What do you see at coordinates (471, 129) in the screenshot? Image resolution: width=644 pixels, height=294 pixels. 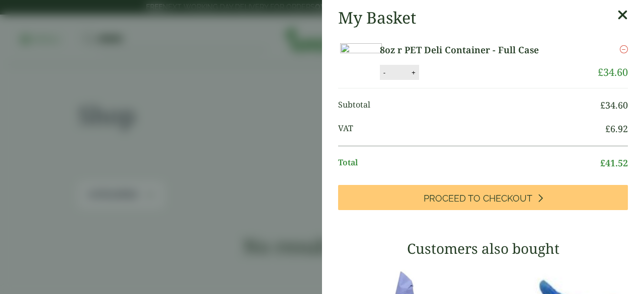 I see `span: VAT` at bounding box center [471, 129].